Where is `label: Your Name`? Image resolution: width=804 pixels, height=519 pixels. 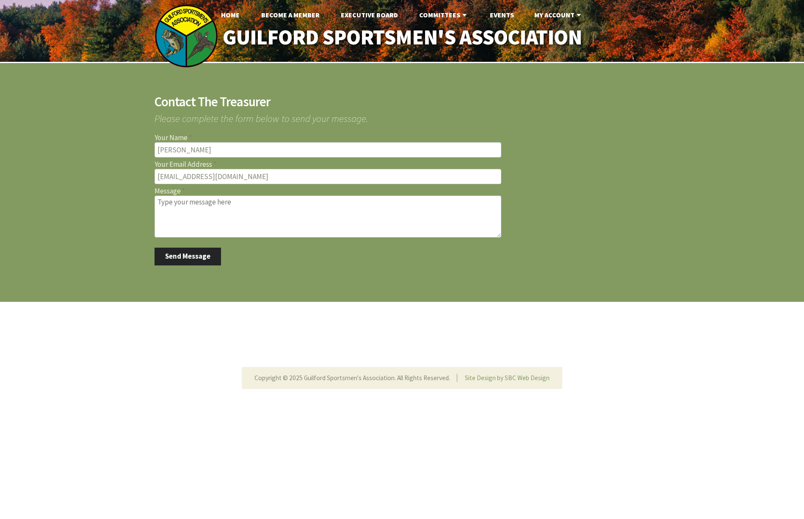 label: Your Name is located at coordinates (402, 138).